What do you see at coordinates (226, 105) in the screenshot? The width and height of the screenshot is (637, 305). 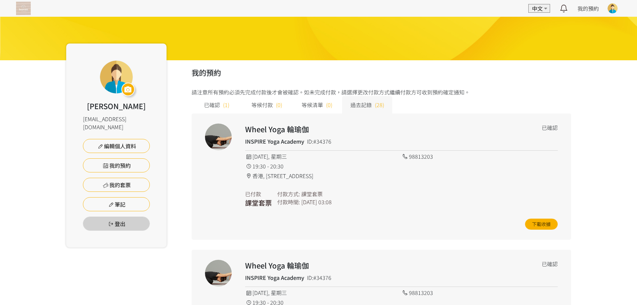 I see `span: (1)` at bounding box center [226, 105].